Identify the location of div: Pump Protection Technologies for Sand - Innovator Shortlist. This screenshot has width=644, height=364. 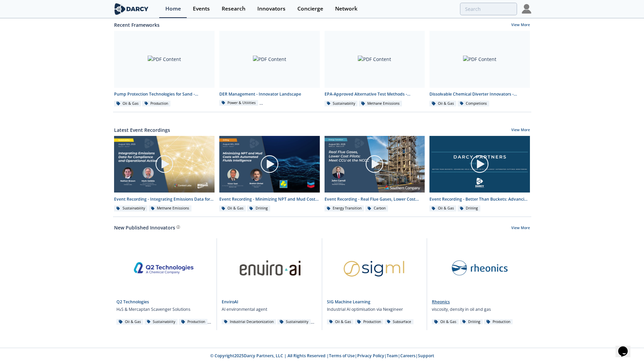
(164, 94).